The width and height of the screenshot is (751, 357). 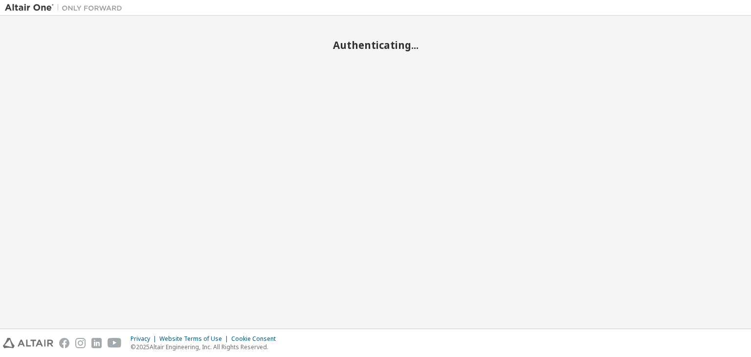 I want to click on img: Altair One, so click(x=66, y=8).